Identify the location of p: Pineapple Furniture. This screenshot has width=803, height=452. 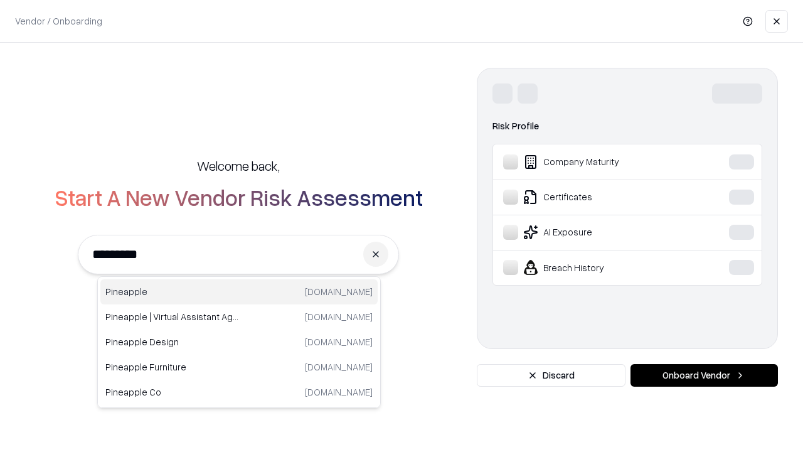
(172, 366).